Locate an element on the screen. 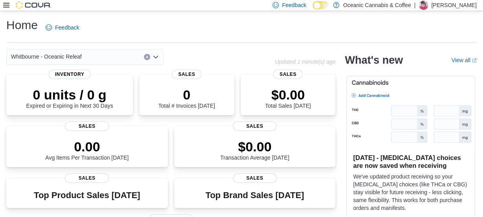 The width and height of the screenshot is (483, 217). span: Dark Mode is located at coordinates (313, 9).